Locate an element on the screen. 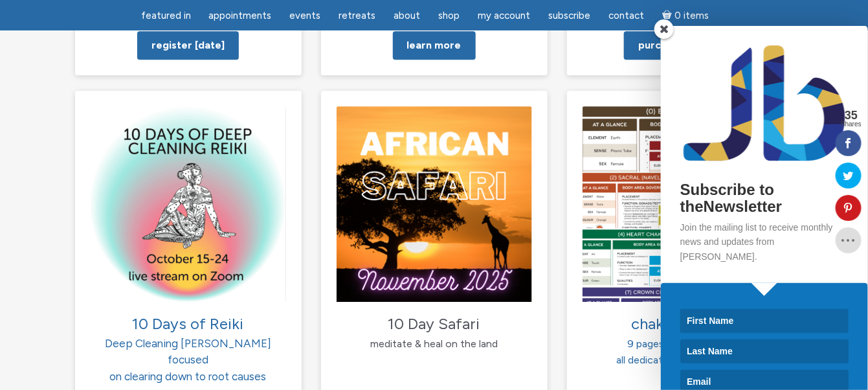 The image size is (868, 390). span: Shares is located at coordinates (851, 125).